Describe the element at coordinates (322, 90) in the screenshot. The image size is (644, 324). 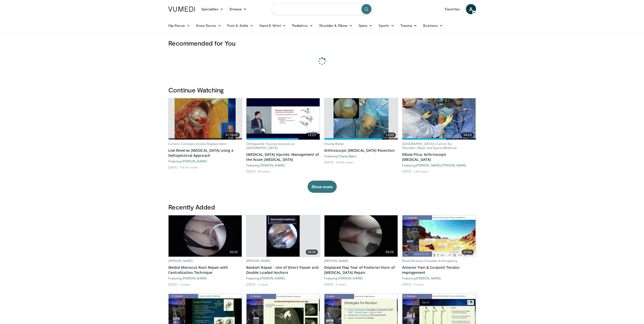
I see `h3: Continue Watching` at that location.